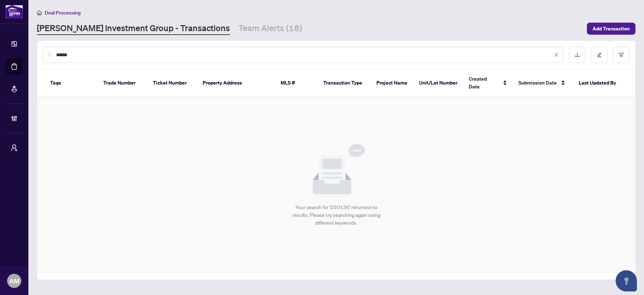 This screenshot has height=295, width=644. What do you see at coordinates (15, 281) in the screenshot?
I see `span: AM` at bounding box center [15, 281].